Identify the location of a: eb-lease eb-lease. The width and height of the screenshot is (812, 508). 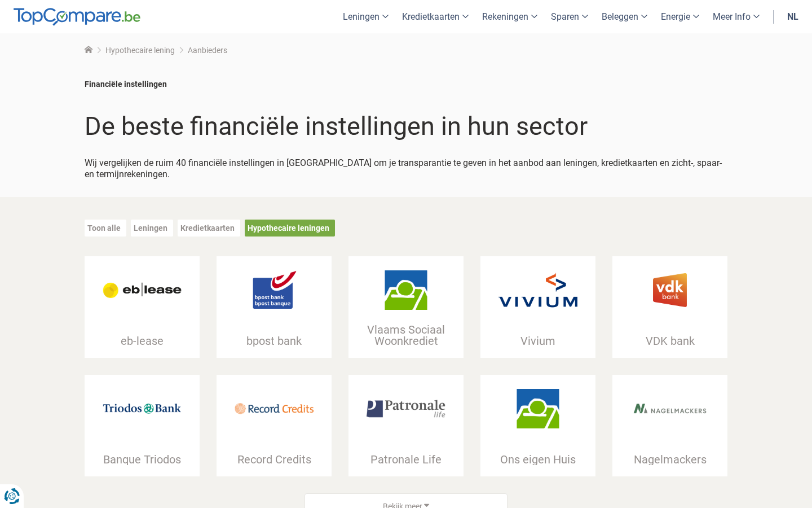
(142, 307).